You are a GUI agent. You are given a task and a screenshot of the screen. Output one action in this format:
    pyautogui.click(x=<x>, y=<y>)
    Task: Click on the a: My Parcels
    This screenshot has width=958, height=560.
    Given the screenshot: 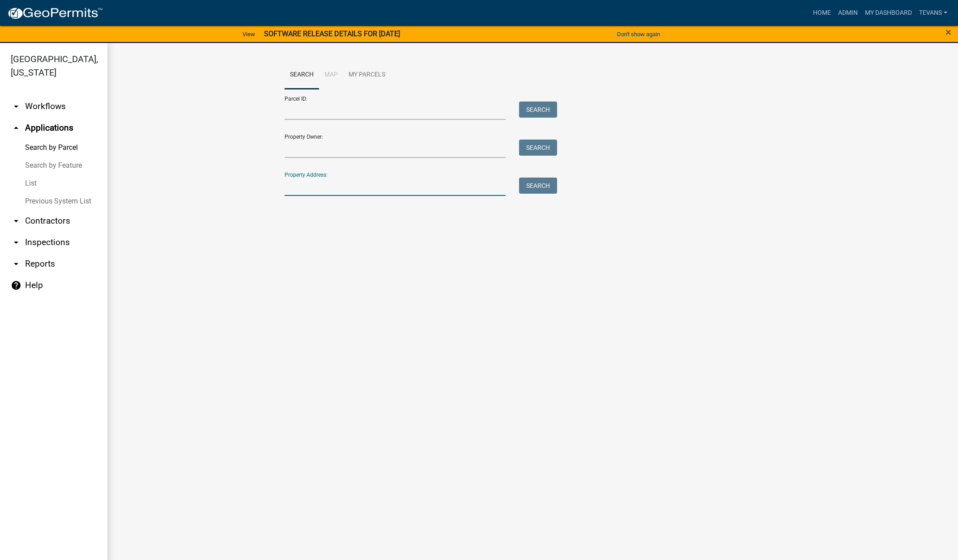 What is the action you would take?
    pyautogui.click(x=367, y=75)
    